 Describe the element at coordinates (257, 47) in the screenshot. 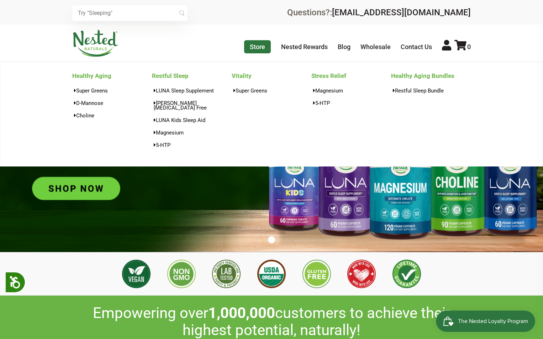

I see `a: Store` at that location.